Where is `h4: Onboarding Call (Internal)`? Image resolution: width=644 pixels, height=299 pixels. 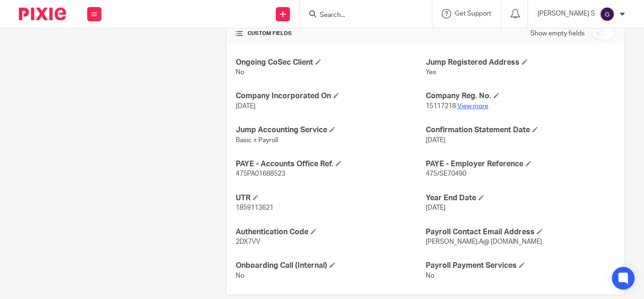 h4: Onboarding Call (Internal) is located at coordinates (330, 265).